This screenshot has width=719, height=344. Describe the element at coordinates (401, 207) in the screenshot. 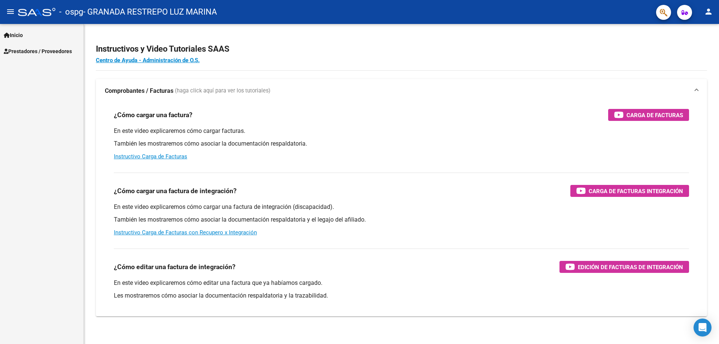

I see `p: En este video explicaremos cómo cargar una factura de integración (discapacidad).` at that location.